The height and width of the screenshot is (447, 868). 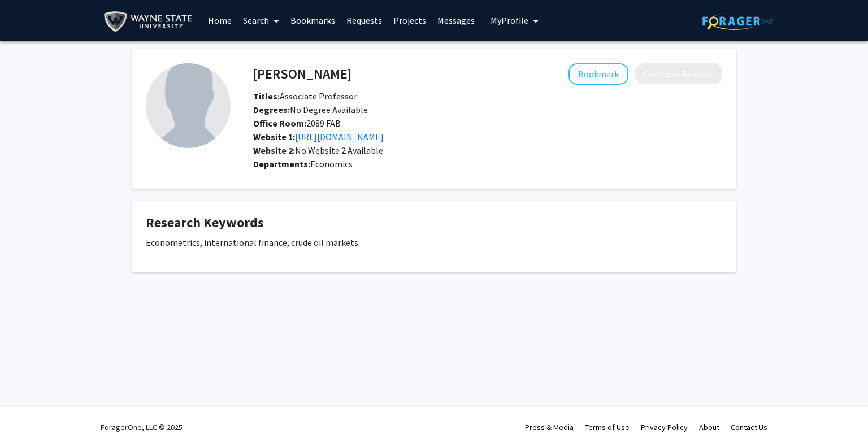 What do you see at coordinates (749, 428) in the screenshot?
I see `a: Contact Us` at bounding box center [749, 428].